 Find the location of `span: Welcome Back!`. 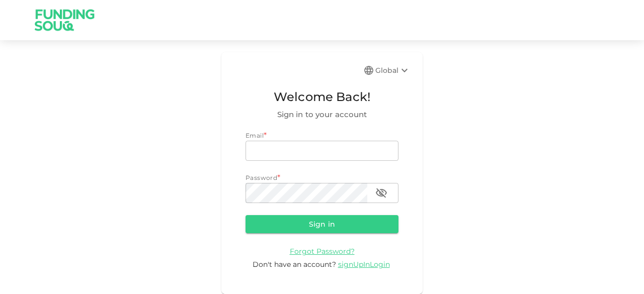

span: Welcome Back! is located at coordinates (322, 97).